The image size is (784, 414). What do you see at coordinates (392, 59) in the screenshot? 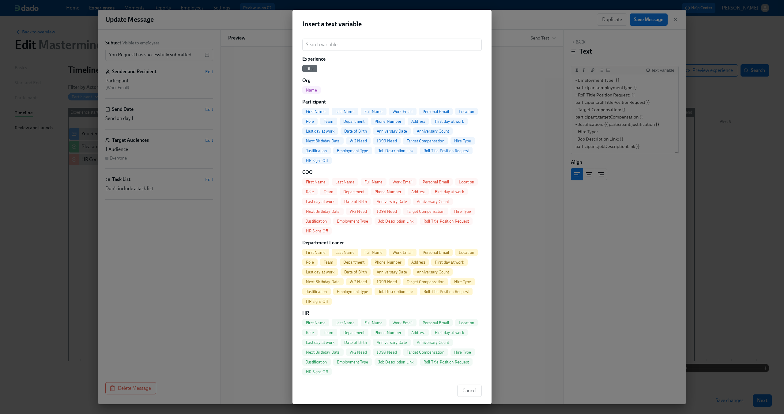
I see `h6: Experience` at bounding box center [392, 59].